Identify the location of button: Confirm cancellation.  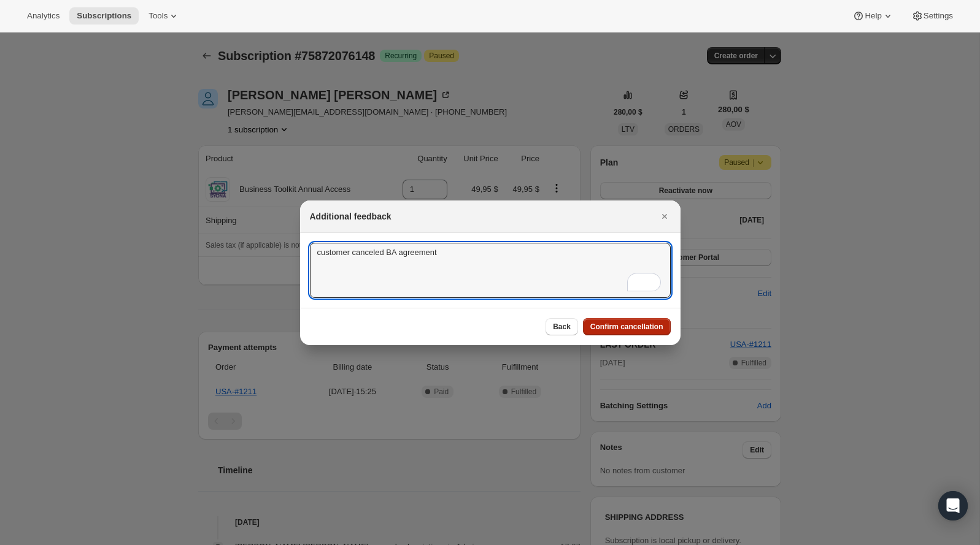
(627, 326).